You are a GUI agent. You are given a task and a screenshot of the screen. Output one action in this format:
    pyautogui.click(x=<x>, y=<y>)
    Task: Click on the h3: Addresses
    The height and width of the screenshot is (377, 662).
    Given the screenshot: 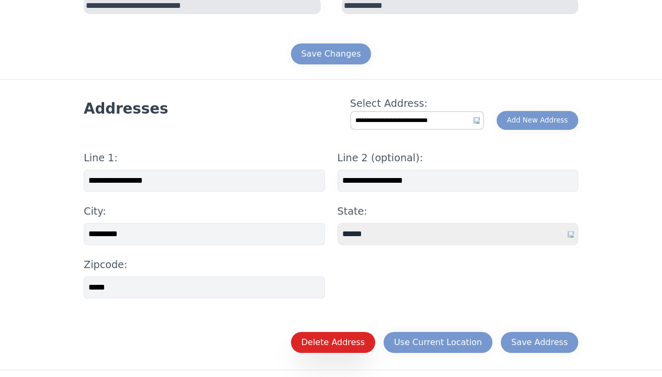 What is the action you would take?
    pyautogui.click(x=126, y=109)
    